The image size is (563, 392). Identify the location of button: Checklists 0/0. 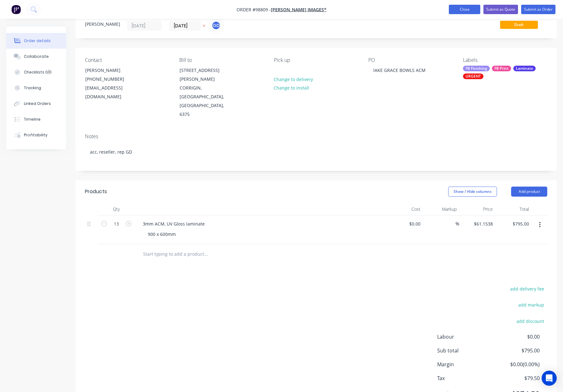
(36, 72).